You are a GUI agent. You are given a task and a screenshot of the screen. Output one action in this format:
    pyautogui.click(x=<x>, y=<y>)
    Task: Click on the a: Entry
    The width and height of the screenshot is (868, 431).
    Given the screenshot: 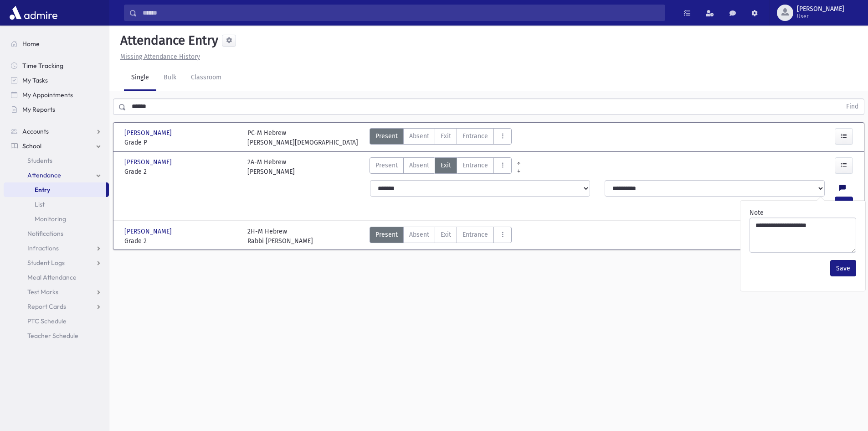 What is the action you would take?
    pyautogui.click(x=55, y=190)
    